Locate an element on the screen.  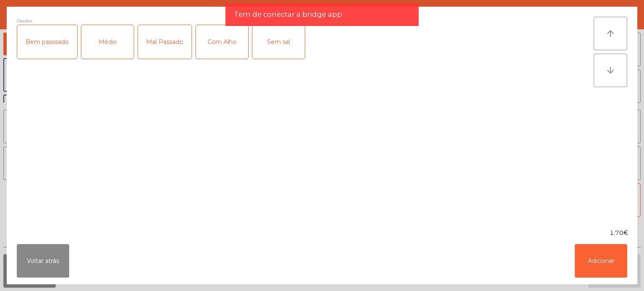
div: Sem sal is located at coordinates (279, 42).